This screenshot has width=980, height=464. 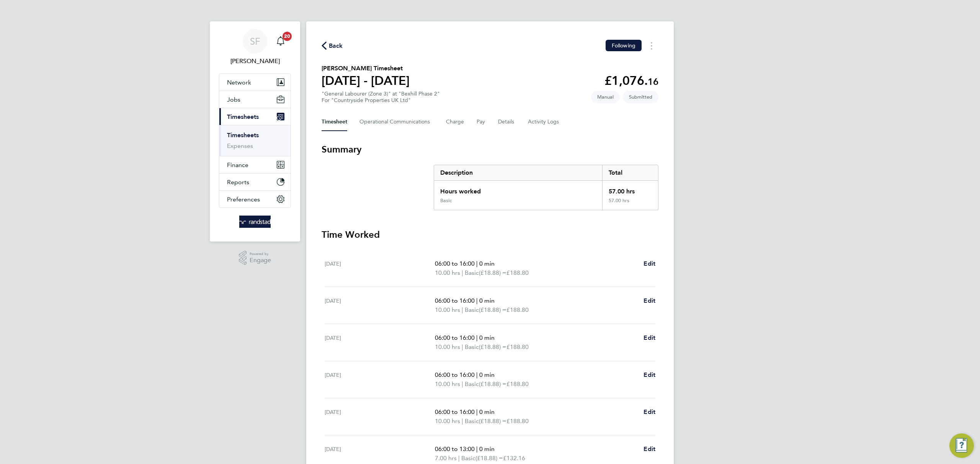 What do you see at coordinates (240, 145) in the screenshot?
I see `a: Expenses` at bounding box center [240, 145].